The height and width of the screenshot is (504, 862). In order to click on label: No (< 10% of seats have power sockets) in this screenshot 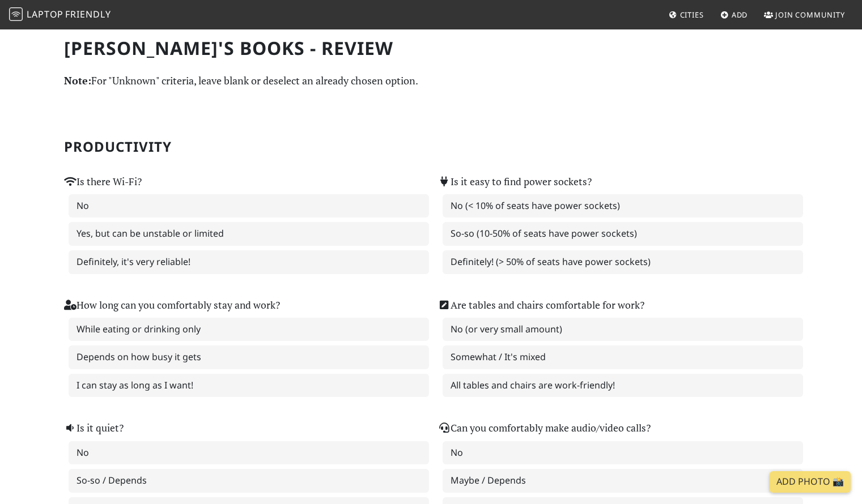, I will do `click(623, 206)`.